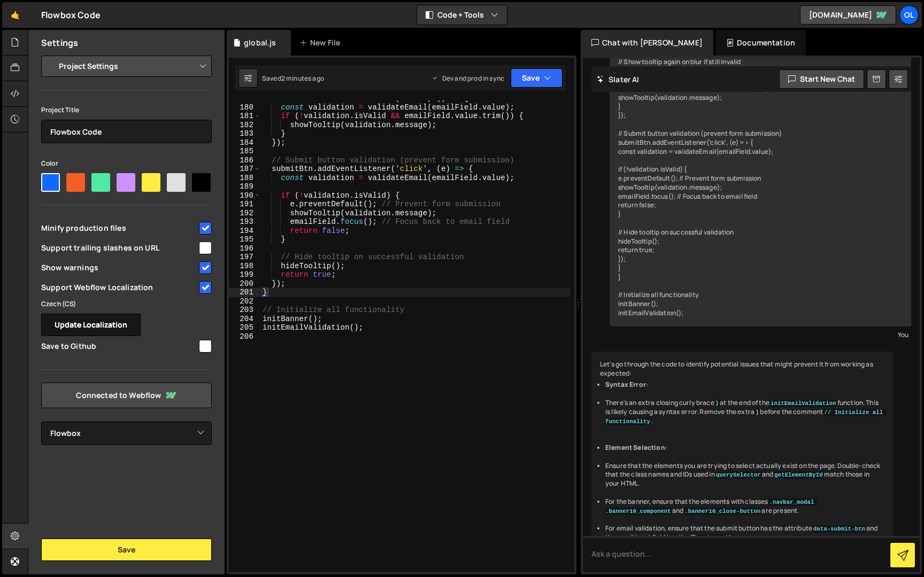 The height and width of the screenshot is (577, 924). I want to click on span: Support Webflow Localization, so click(119, 288).